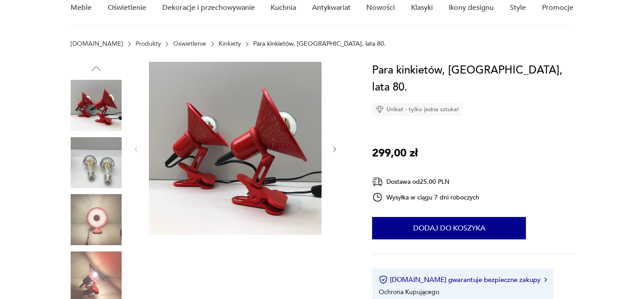  What do you see at coordinates (148, 44) in the screenshot?
I see `a: Produkty` at bounding box center [148, 44].